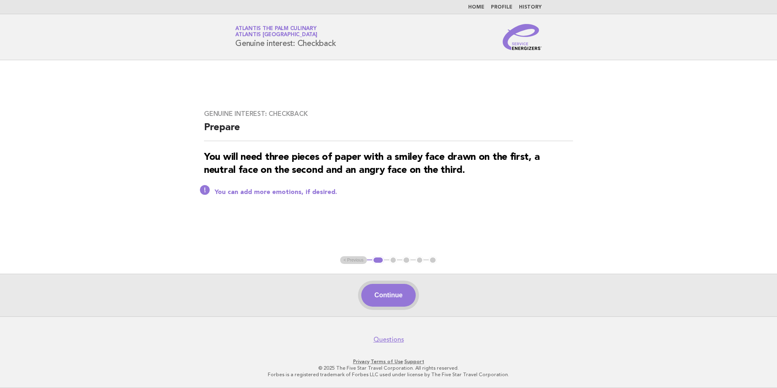 The image size is (777, 388). What do you see at coordinates (394, 192) in the screenshot?
I see `p: You can add more emotions, if desired.` at bounding box center [394, 192].